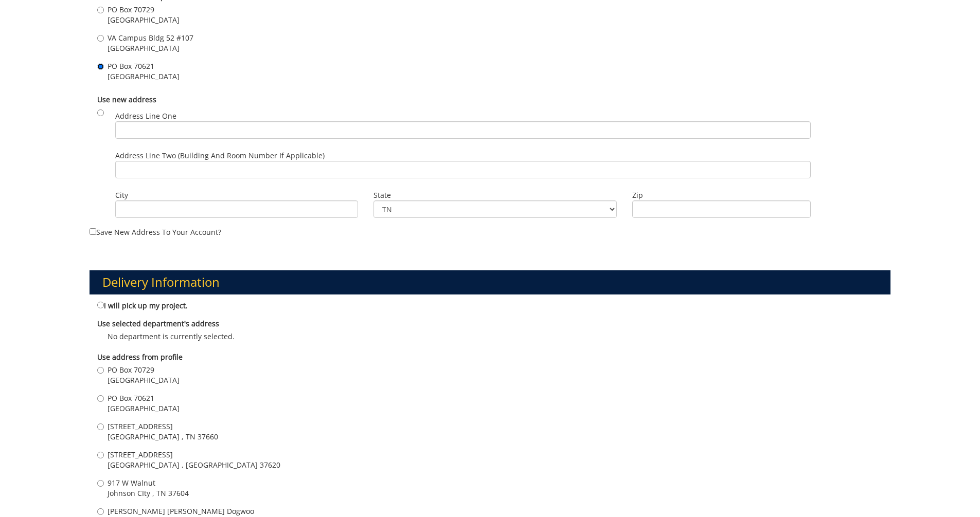  I want to click on span: 917 W Walnut, so click(148, 483).